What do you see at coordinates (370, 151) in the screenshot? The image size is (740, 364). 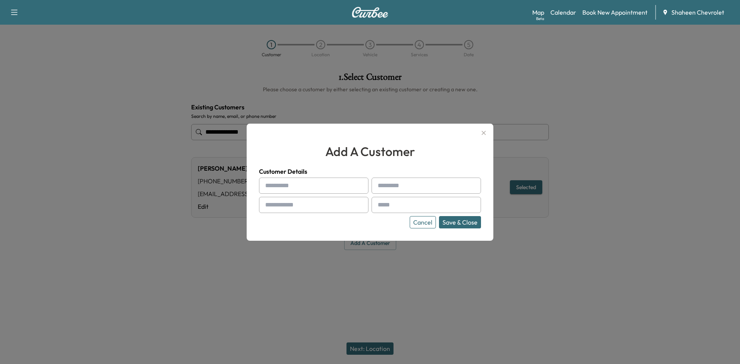 I see `h2: add a customer` at bounding box center [370, 151].